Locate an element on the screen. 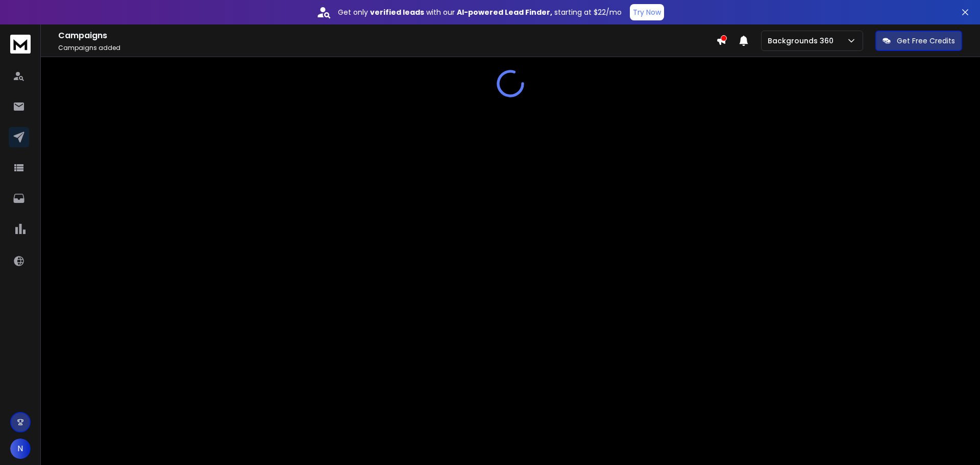  button: N is located at coordinates (20, 449).